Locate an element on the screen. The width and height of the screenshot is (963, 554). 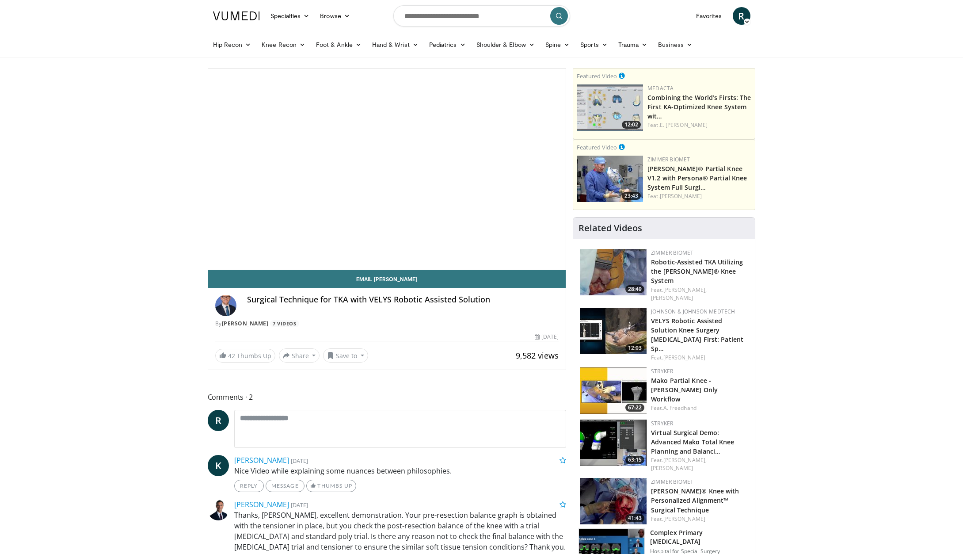
a: Combining the World’s Firsts: The First KA-Optimized Knee System wit… is located at coordinates (699, 107).